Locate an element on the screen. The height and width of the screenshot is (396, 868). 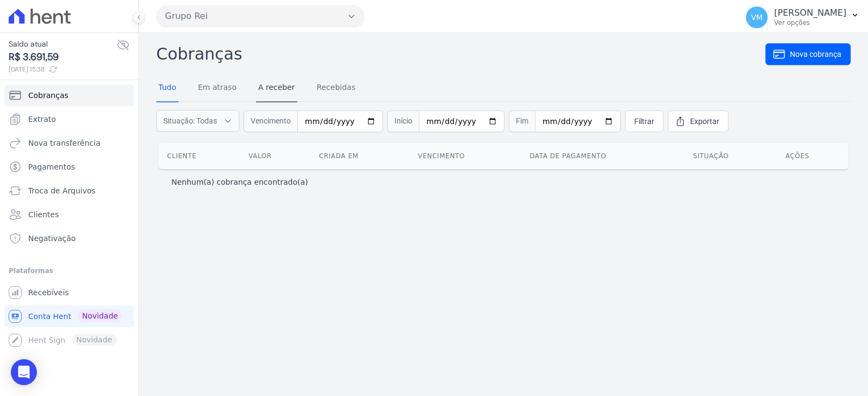
span: R$ 3.691,59 is located at coordinates (62, 57).